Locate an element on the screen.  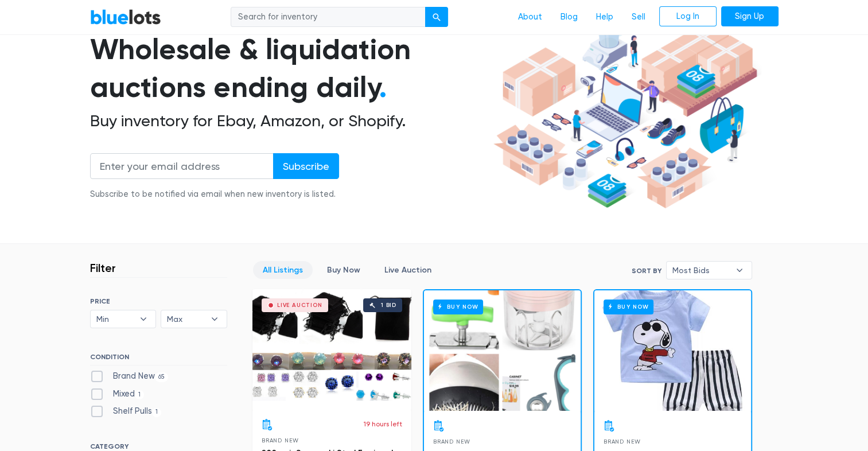
h6: CONDITION is located at coordinates (158, 359).